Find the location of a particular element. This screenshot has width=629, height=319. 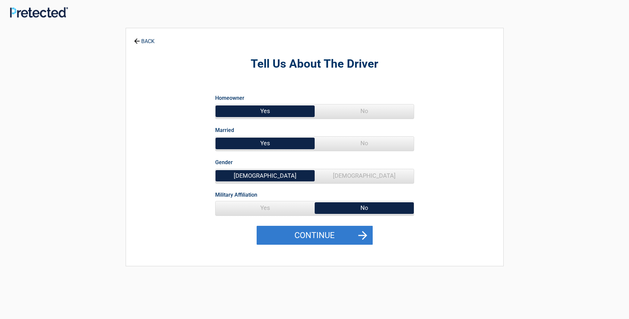

label: Homeowner is located at coordinates (230, 98).